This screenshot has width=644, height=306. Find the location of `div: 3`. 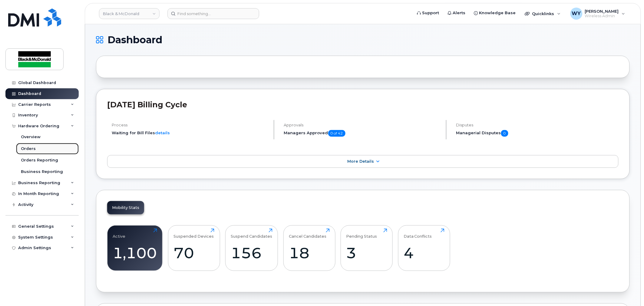

div: 3 is located at coordinates (367, 253).